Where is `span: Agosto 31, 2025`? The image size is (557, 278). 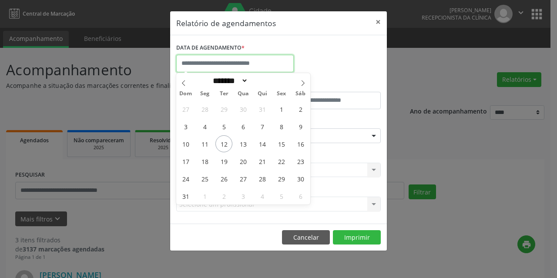 span: Agosto 31, 2025 is located at coordinates (185, 196).